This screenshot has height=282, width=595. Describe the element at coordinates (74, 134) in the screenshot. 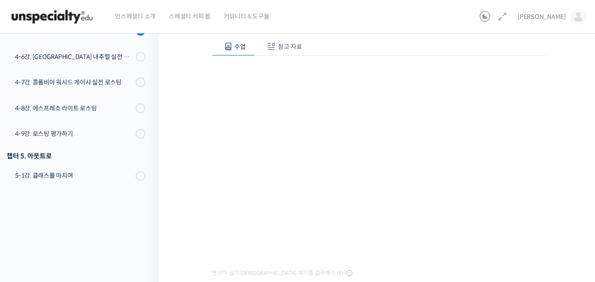

I see `div: 4-9강. 로스팅 평가하기` at that location.